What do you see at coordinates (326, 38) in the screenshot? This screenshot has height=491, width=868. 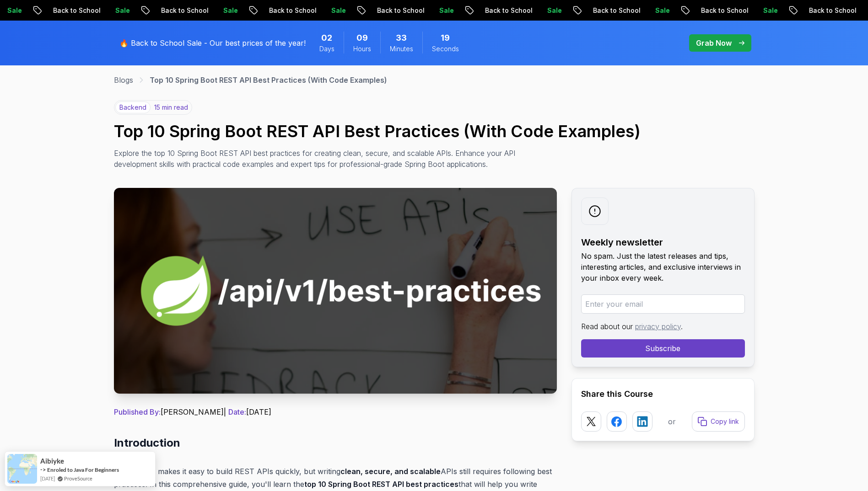 I see `span: 2 Days` at bounding box center [326, 38].